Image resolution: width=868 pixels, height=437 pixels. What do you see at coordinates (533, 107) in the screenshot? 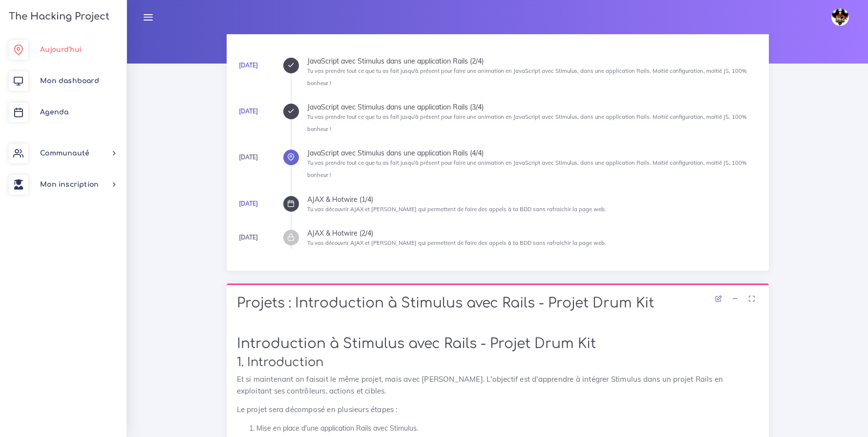
I see `div: JavaScript avec Stimulus dans une application Rails (3/4)` at bounding box center [533, 107].